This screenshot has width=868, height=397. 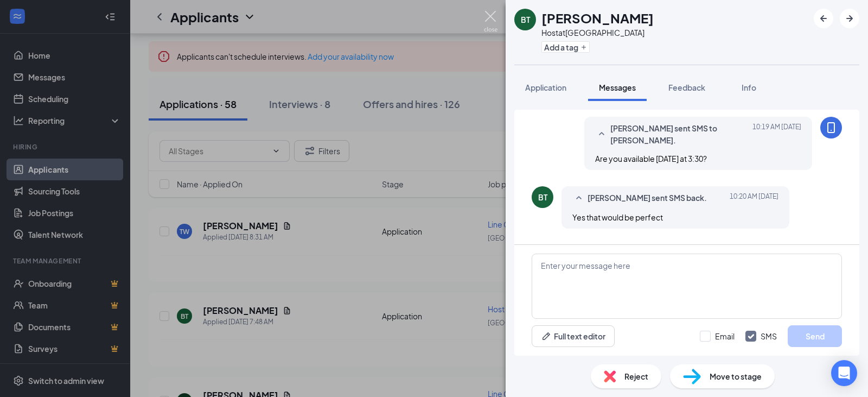 I want to click on svg: MobileSms, so click(x=831, y=127).